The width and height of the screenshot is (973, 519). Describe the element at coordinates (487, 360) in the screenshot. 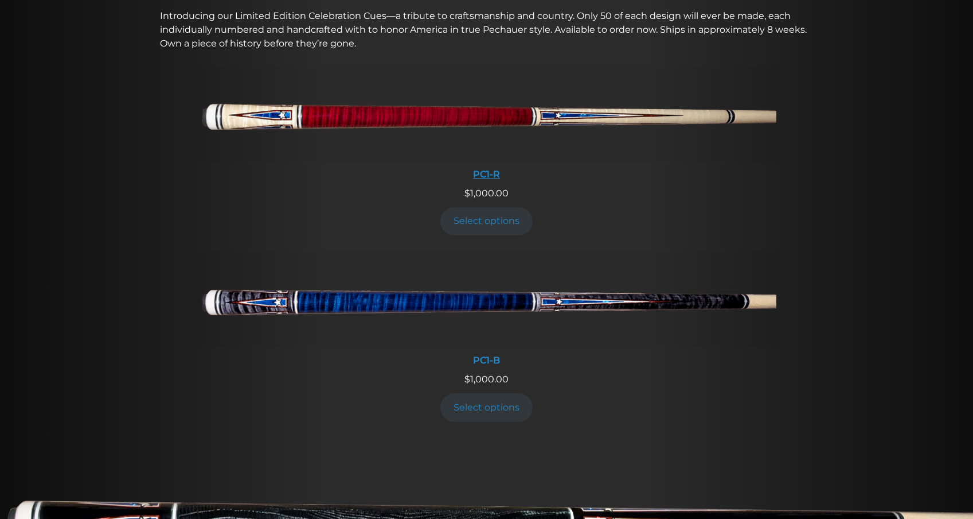

I see `div: PC1-B` at that location.